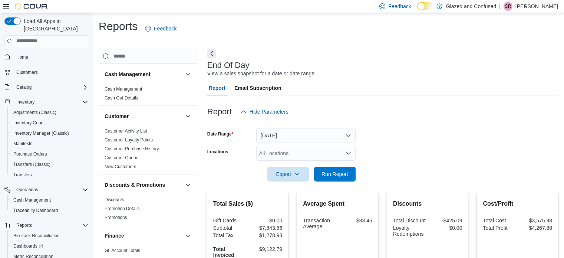  I want to click on a: BioTrack Reconciliation, so click(36, 235).